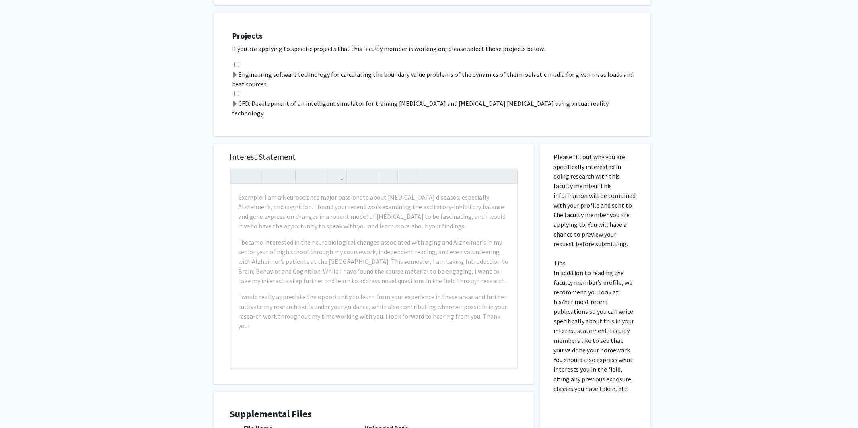  Describe the element at coordinates (253, 176) in the screenshot. I see `button: Redo (Ctrl + Y)` at that location.